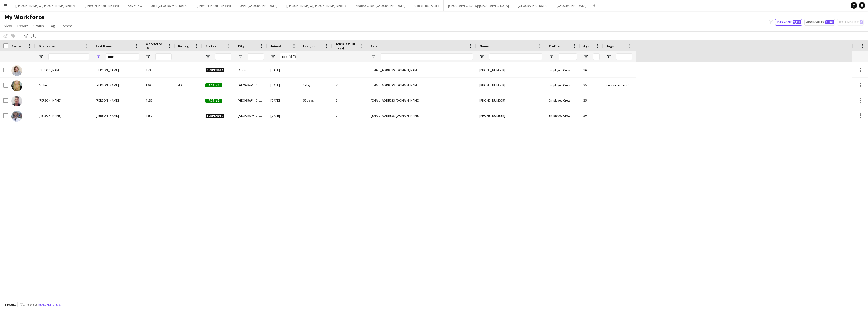  Describe the element at coordinates (183, 46) in the screenshot. I see `span: Rating` at that location.